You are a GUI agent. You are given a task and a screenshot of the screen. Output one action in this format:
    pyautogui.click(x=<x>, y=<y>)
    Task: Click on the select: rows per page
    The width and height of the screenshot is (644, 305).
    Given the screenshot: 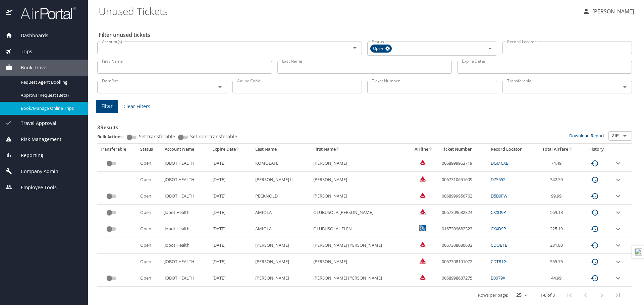 What is the action you would take?
    pyautogui.click(x=520, y=295)
    